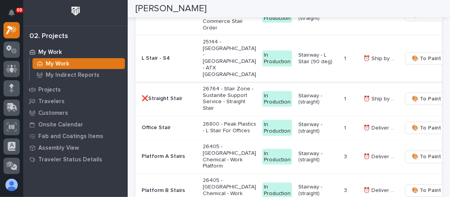 The image size is (450, 197). What do you see at coordinates (15, 15) in the screenshot?
I see `div: Notifications69` at bounding box center [15, 15].